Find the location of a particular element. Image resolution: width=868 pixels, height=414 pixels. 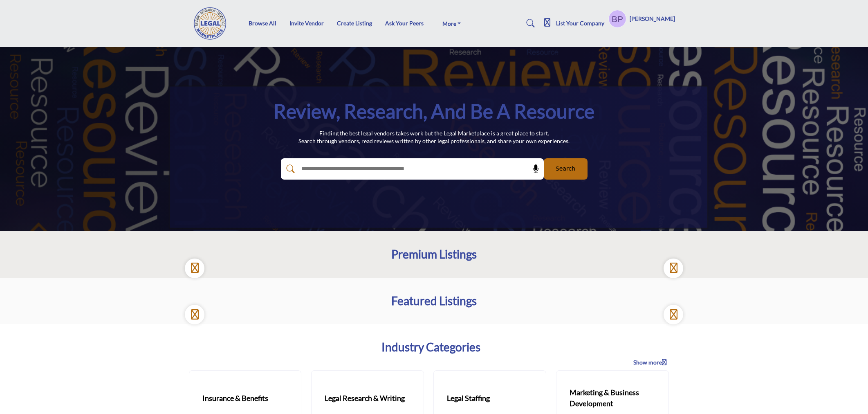

a: Browse All is located at coordinates (262, 23).